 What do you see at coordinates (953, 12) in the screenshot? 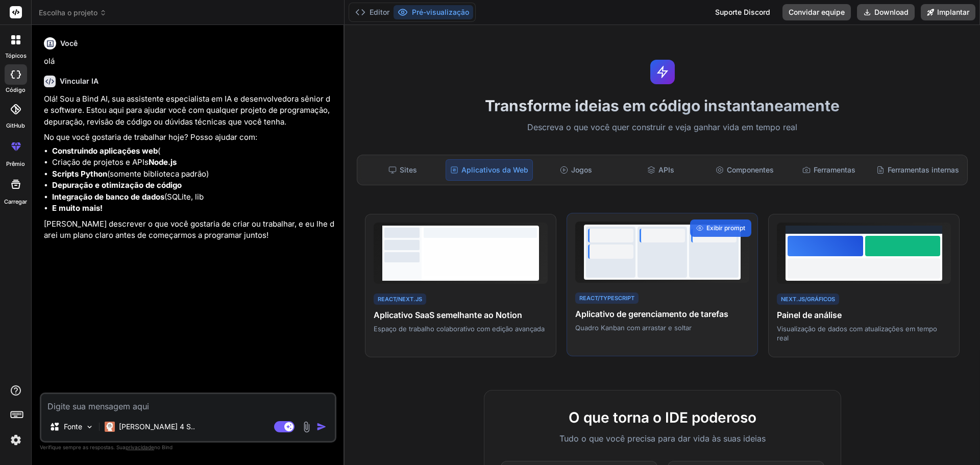
I see `font: Implantar` at bounding box center [953, 12].